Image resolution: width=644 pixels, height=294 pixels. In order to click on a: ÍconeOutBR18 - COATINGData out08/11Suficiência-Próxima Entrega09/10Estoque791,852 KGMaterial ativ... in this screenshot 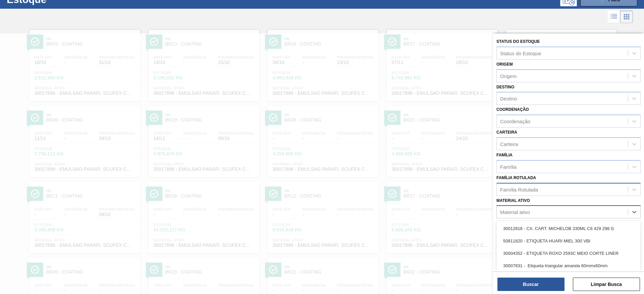, I will do `click(560, 63)`.